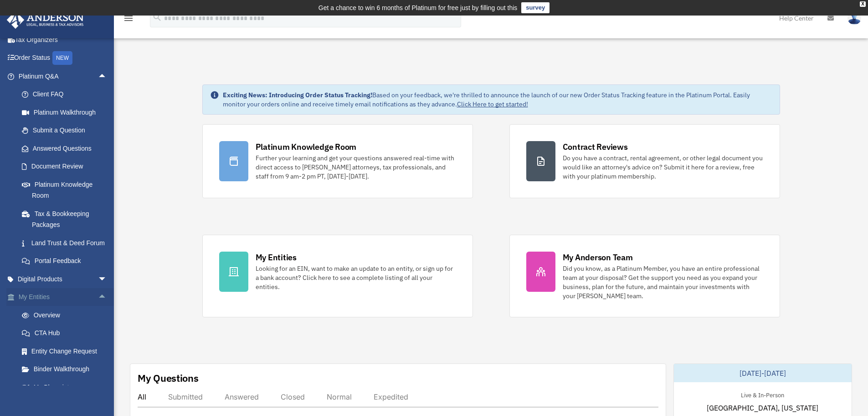  What do you see at coordinates (356, 277) in the screenshot?
I see `div: Looking for an EIN, want to make an update to an entity, or sign up for a bank account? Click her...` at bounding box center [356, 277].